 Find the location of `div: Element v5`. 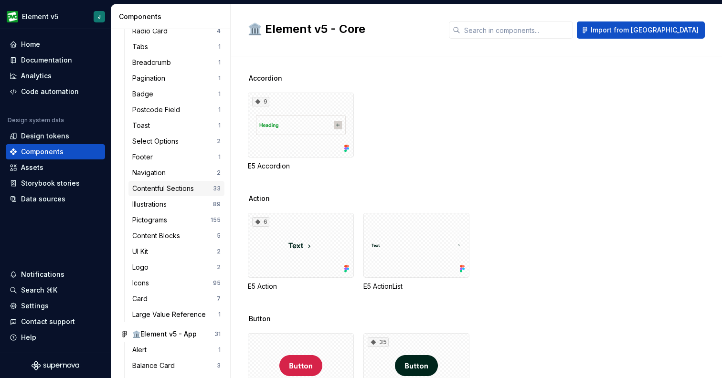

div: Element v5 is located at coordinates (40, 17).